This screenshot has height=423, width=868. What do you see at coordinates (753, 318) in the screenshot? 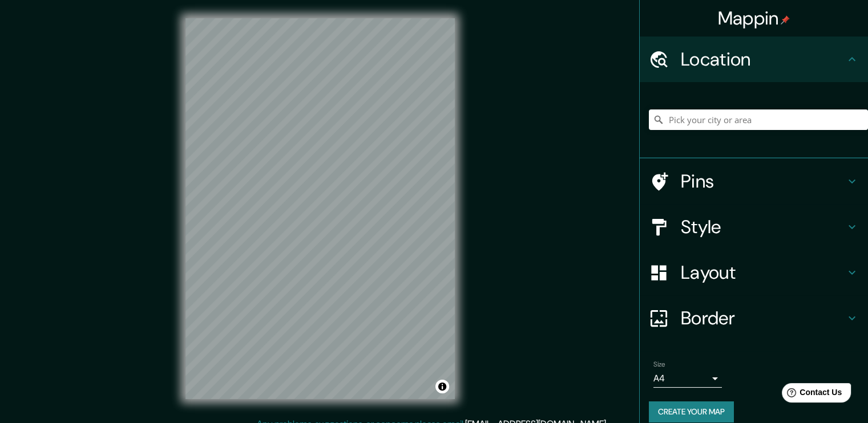
I see `div: Border` at bounding box center [753, 318].